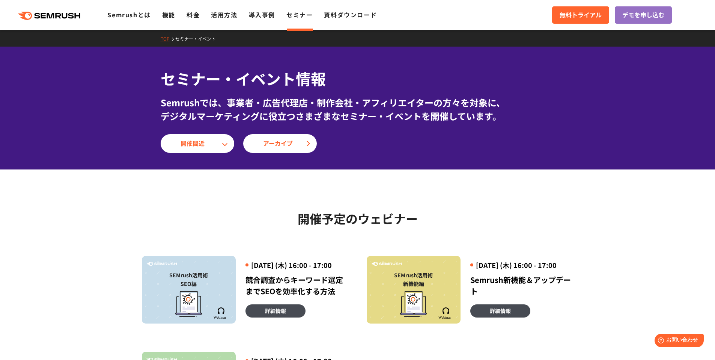 The width and height of the screenshot is (715, 360). Describe the element at coordinates (297, 285) in the screenshot. I see `div: 競合調査からキーワード選定までSEOを効率化する方法` at that location.